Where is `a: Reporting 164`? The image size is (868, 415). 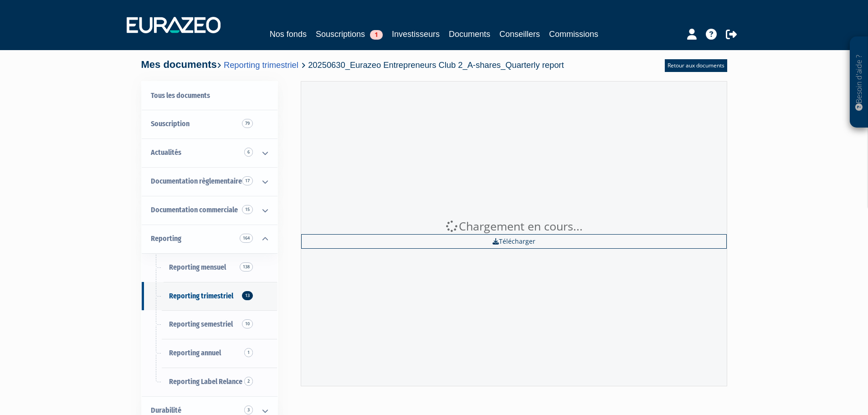
a: Reporting 164 is located at coordinates (209, 239).